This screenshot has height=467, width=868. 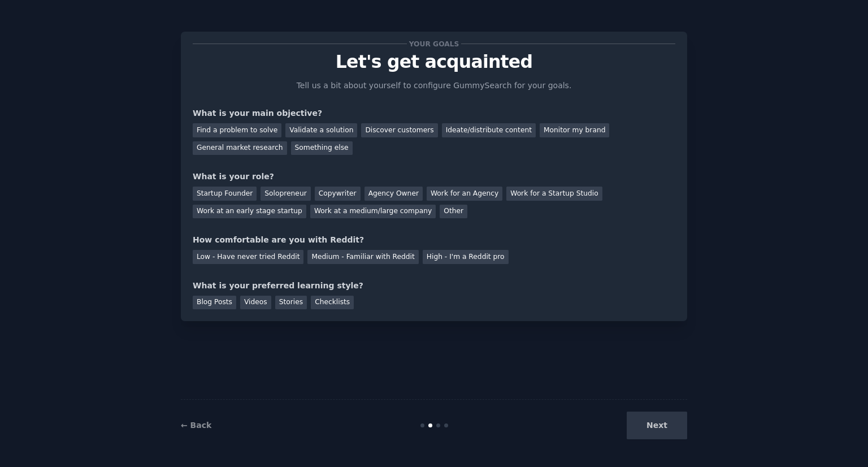 What do you see at coordinates (321, 148) in the screenshot?
I see `div: Something else` at bounding box center [321, 148].